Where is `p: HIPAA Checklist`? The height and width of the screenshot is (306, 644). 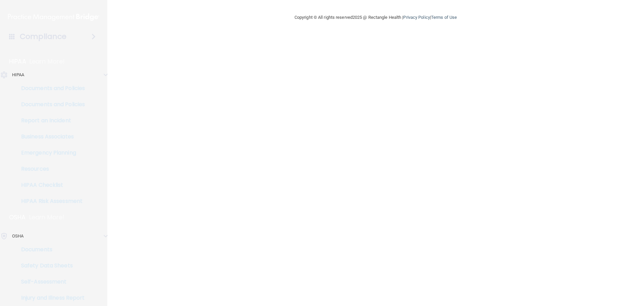 p: HIPAA Checklist is located at coordinates (50, 185).